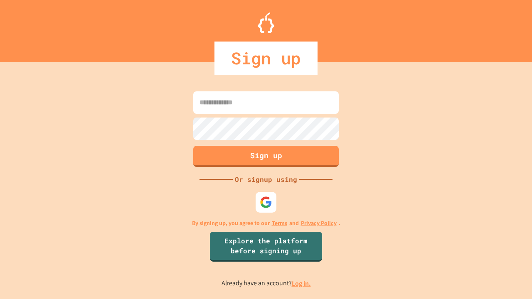 Image resolution: width=532 pixels, height=299 pixels. Describe the element at coordinates (266, 23) in the screenshot. I see `img: Logo.svg` at that location.